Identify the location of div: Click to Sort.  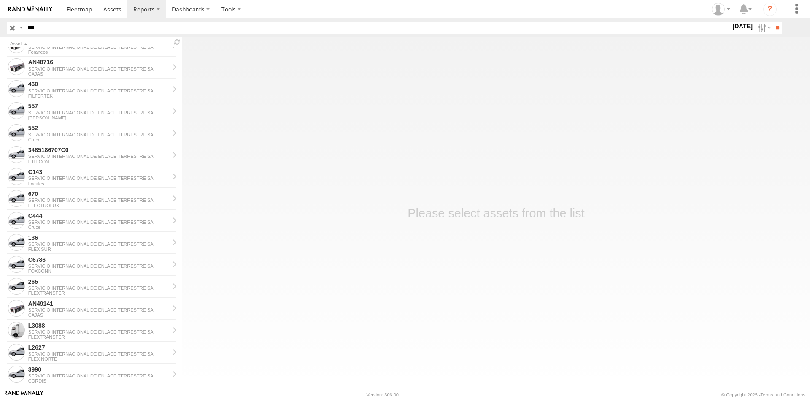
(89, 44).